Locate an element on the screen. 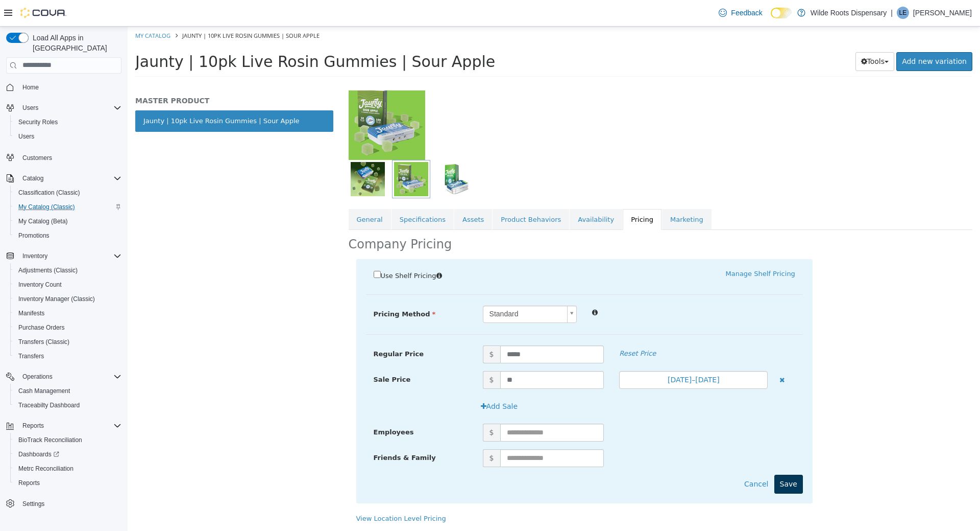  a: Classification (Classic) is located at coordinates (49, 193).